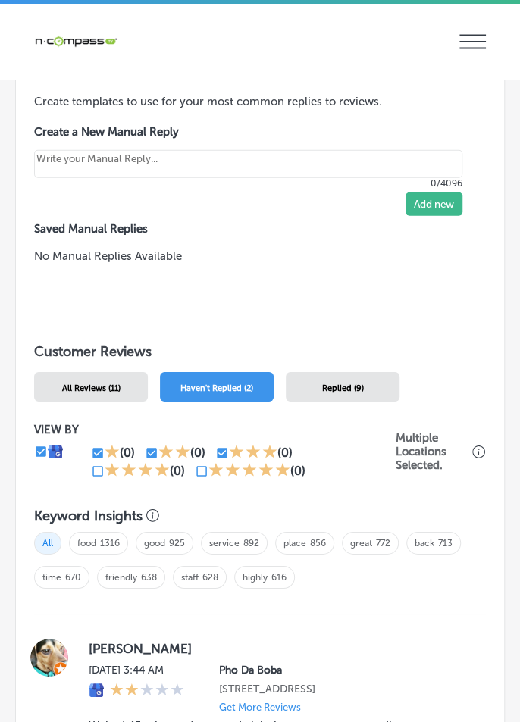 The image size is (520, 722). Describe the element at coordinates (73, 577) in the screenshot. I see `a: 670` at that location.